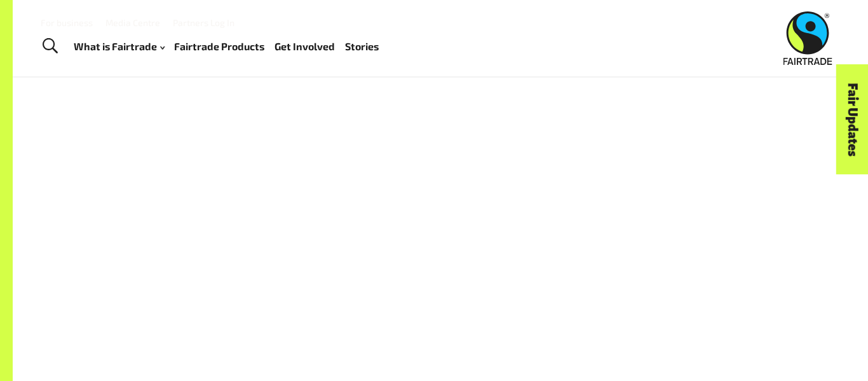 This screenshot has width=868, height=381. I want to click on a: Media Centre, so click(133, 22).